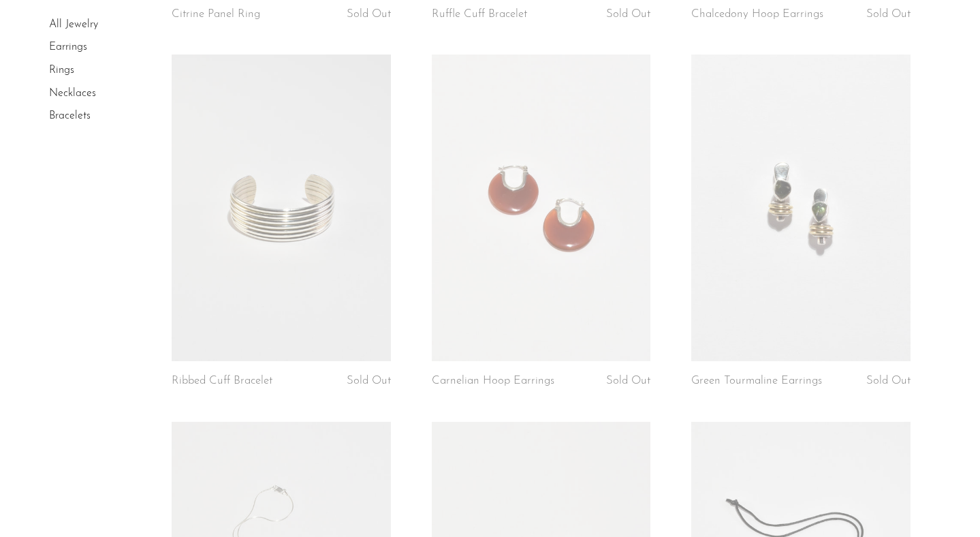 The image size is (980, 537). I want to click on a: Green Tourmaline Earrings, so click(757, 381).